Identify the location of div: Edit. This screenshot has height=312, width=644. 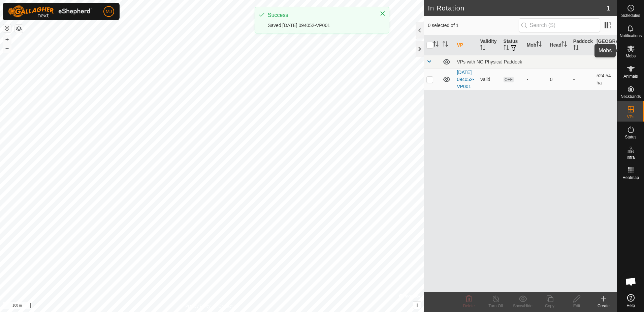
(577, 306).